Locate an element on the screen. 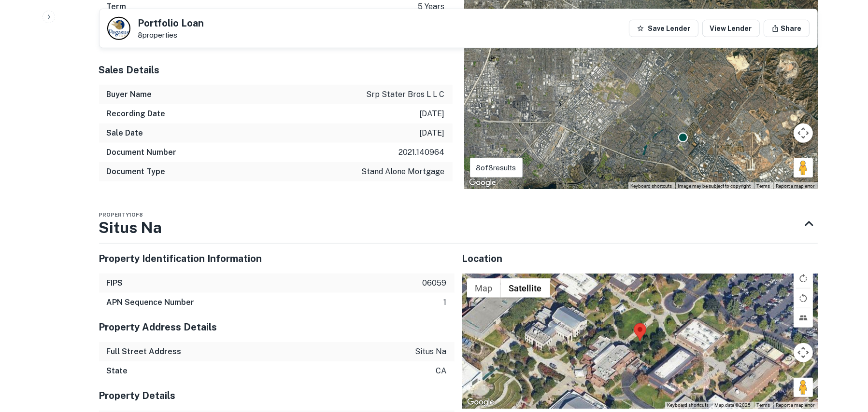 The image size is (868, 412). h6: Document Number is located at coordinates (142, 152).